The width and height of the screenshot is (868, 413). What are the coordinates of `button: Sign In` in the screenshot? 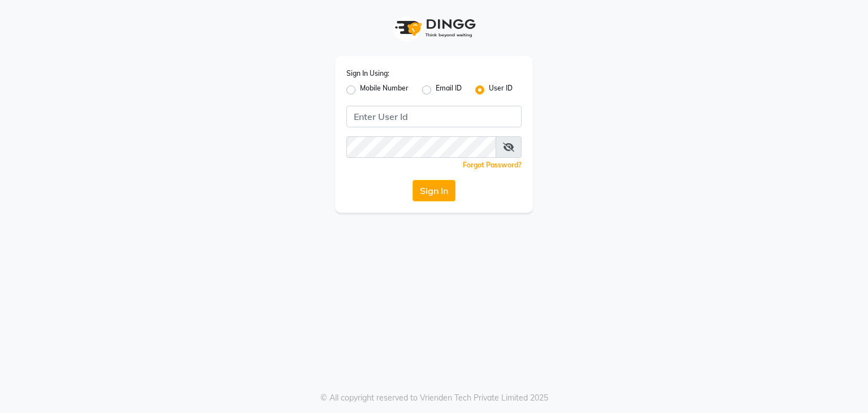 It's located at (434, 190).